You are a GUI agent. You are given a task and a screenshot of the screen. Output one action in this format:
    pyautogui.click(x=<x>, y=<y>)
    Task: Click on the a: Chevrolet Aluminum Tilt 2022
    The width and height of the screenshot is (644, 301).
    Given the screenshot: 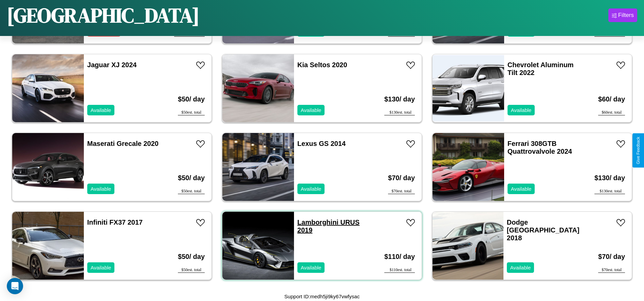 What is the action you would take?
    pyautogui.click(x=540, y=68)
    